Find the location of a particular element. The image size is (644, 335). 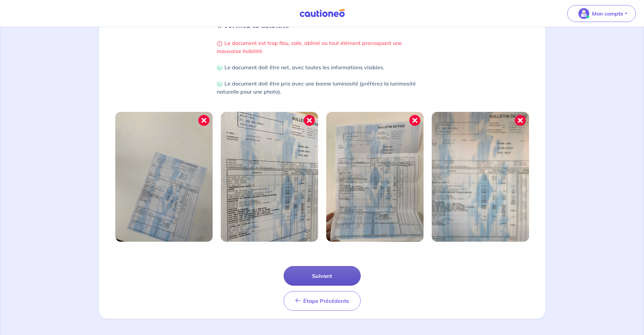

p: Le document est trop flou, sale, abîmé ou tout élément provoquant une mauvaise lisibilité. is located at coordinates (322, 47).